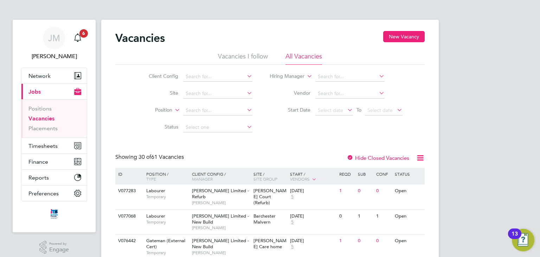 The height and width of the screenshot is (257, 540). What do you see at coordinates (158, 76) in the screenshot?
I see `label: Client Config` at bounding box center [158, 76].